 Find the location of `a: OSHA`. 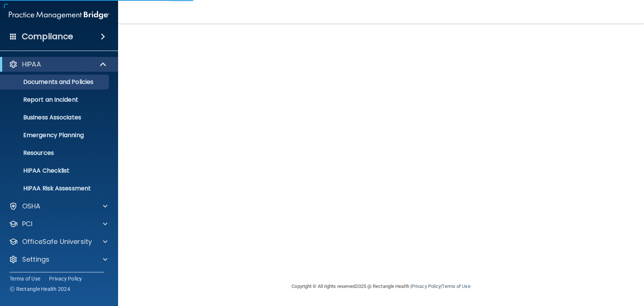

a: OSHA is located at coordinates (58, 206).